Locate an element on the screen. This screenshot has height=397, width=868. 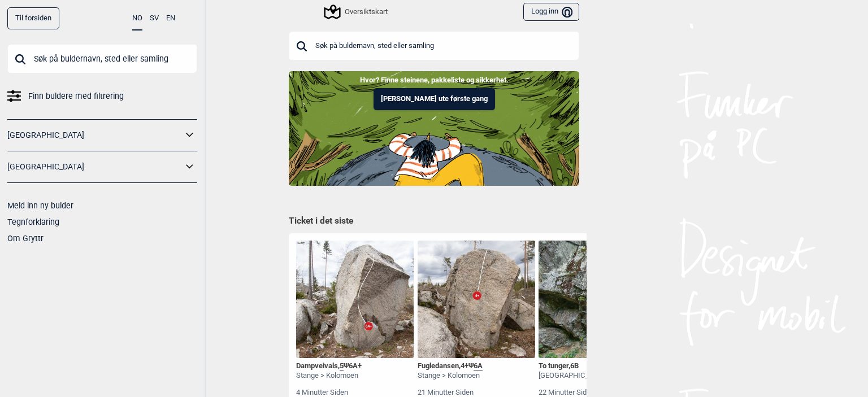
a: Om Gryttr is located at coordinates (26, 238).